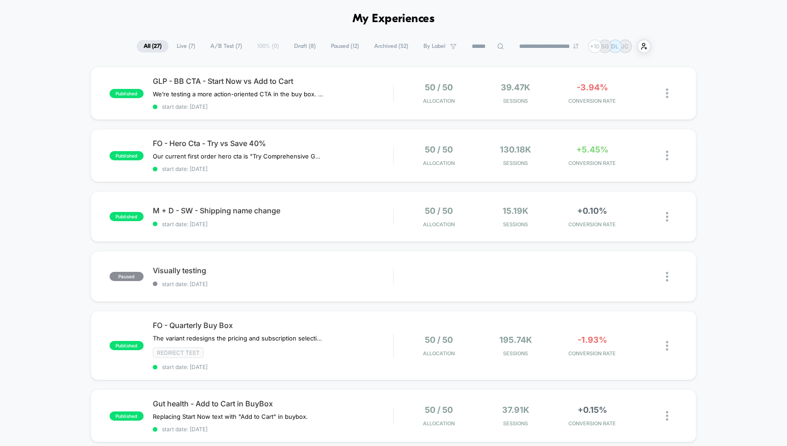 Image resolution: width=787 pixels, height=446 pixels. Describe the element at coordinates (226, 46) in the screenshot. I see `span: A/B Test ( 7 )` at that location.